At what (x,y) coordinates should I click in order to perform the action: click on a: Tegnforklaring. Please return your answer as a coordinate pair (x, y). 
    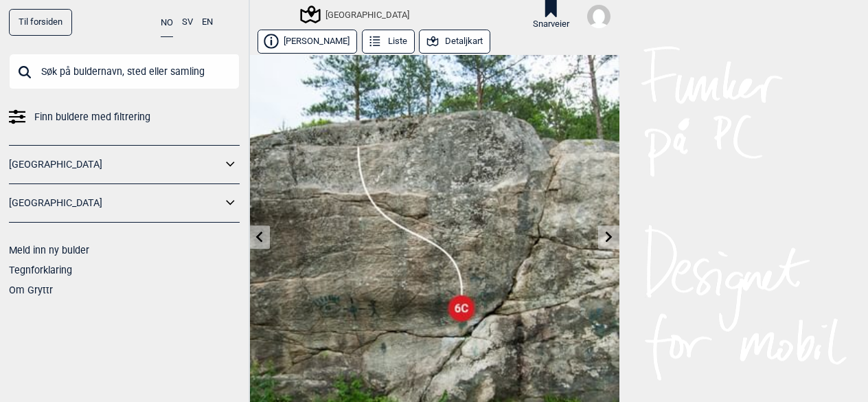
    Looking at the image, I should click on (40, 270).